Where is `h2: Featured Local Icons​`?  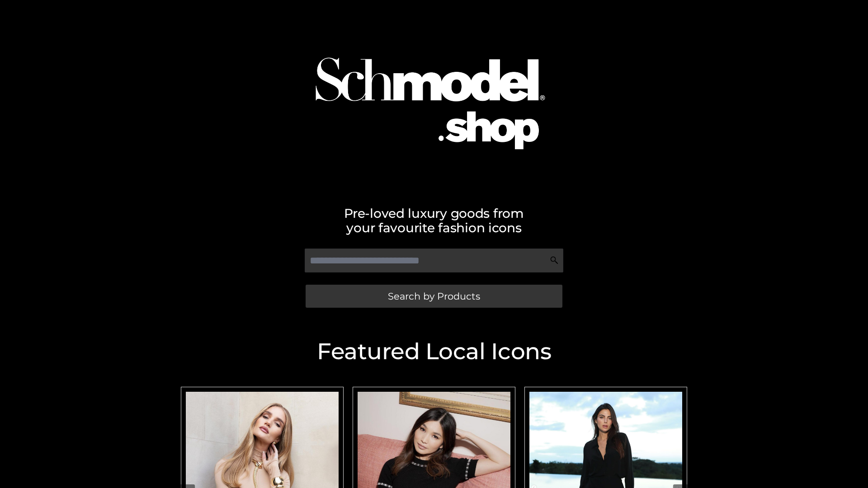
h2: Featured Local Icons​ is located at coordinates (434, 352).